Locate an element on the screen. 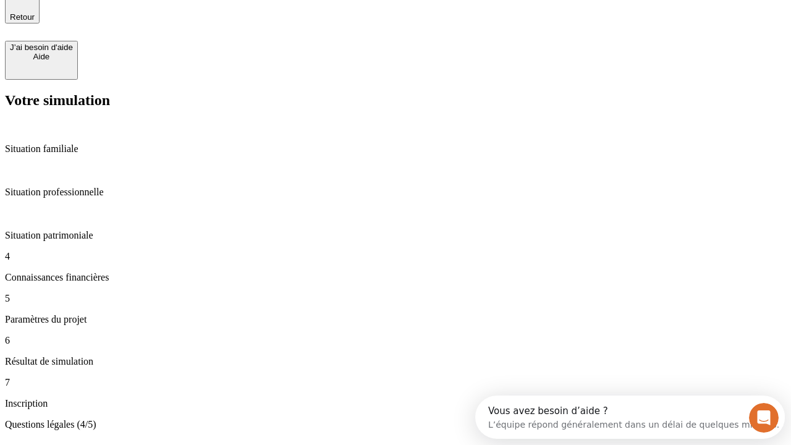  p: 5 is located at coordinates (395, 298).